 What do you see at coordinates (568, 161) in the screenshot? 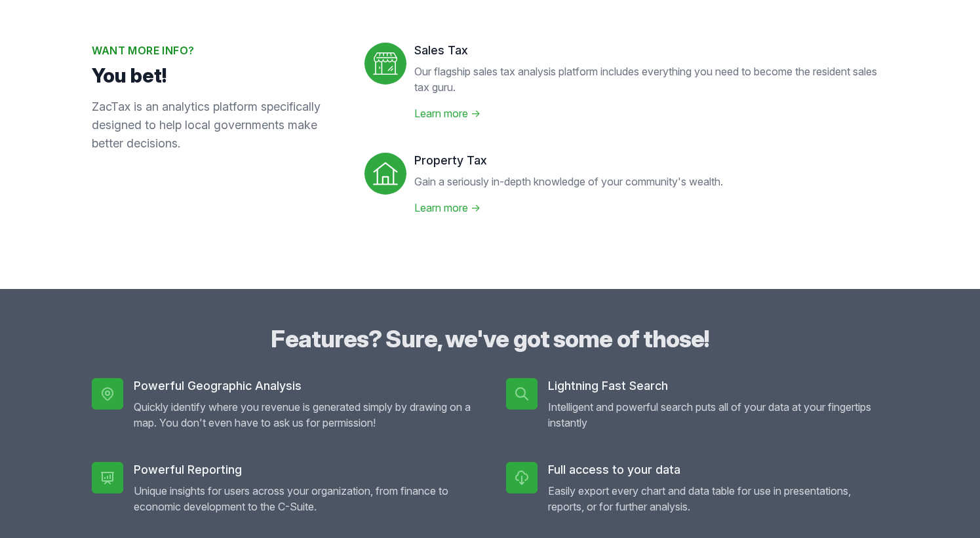
I see `dt: Property Tax` at bounding box center [568, 161].